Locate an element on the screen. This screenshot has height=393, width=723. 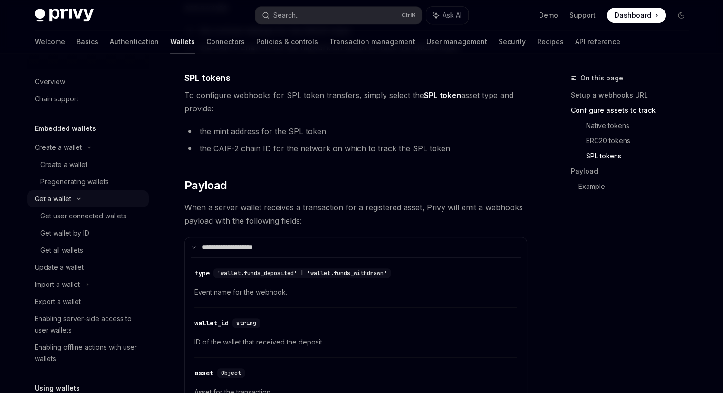
div: Enabling offline actions with user wallets is located at coordinates (89, 353).